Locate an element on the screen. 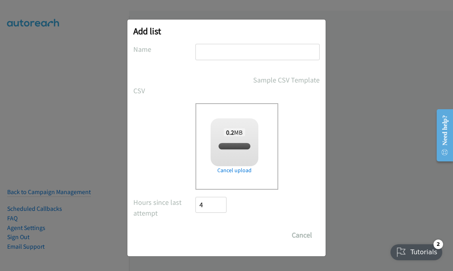 The width and height of the screenshot is (453, 271). label: Hours since last attempt is located at coordinates (164, 207).